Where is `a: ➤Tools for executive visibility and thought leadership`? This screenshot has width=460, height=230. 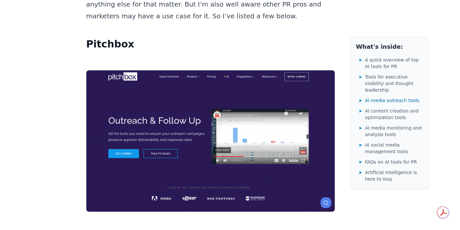 a: ➤Tools for executive visibility and thought leadership is located at coordinates (391, 83).